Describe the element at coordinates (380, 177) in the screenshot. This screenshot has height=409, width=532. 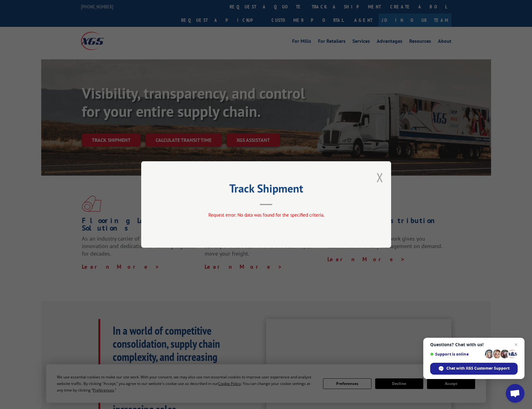
I see `button: Close modal` at that location.